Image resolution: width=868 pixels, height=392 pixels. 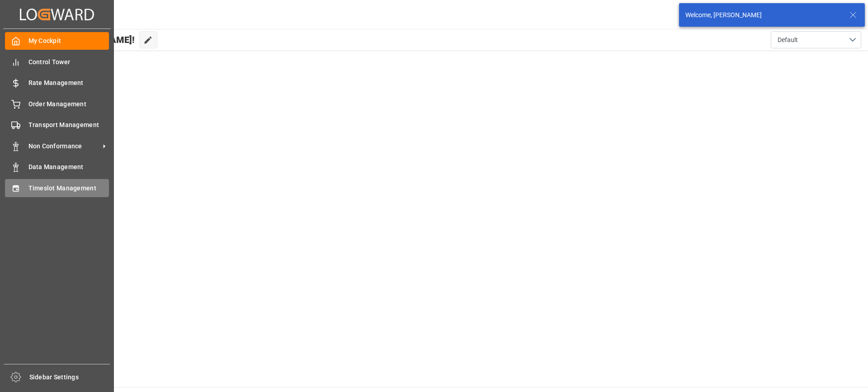 I want to click on span: Default, so click(x=788, y=40).